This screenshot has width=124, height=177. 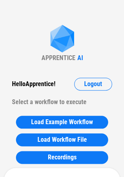 What do you see at coordinates (62, 122) in the screenshot?
I see `button: Load Example Workflow` at bounding box center [62, 122].